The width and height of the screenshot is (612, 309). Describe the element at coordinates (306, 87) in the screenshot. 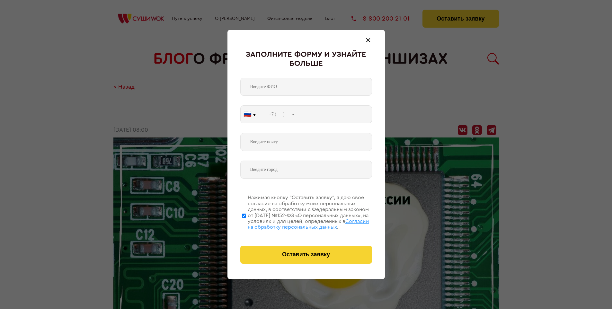

I see `input: Введите ФИО` at that location.